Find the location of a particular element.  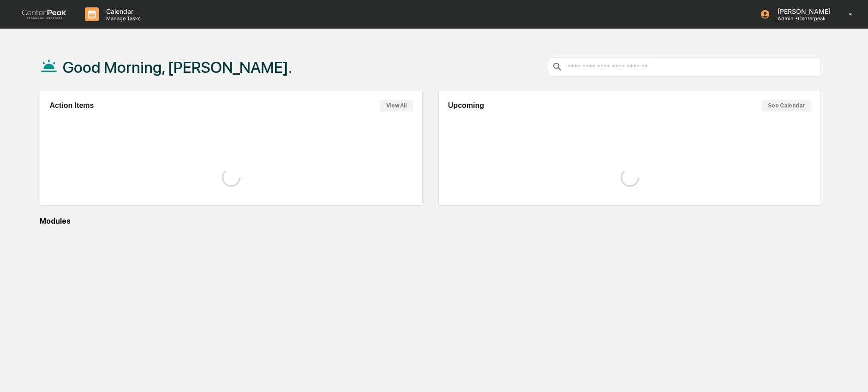

h2: Action Items is located at coordinates (71, 106).